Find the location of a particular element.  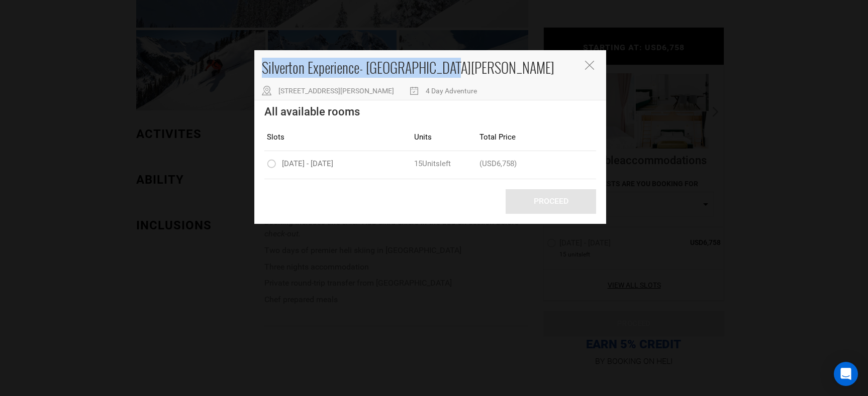

div: Total Price is located at coordinates (520, 137).